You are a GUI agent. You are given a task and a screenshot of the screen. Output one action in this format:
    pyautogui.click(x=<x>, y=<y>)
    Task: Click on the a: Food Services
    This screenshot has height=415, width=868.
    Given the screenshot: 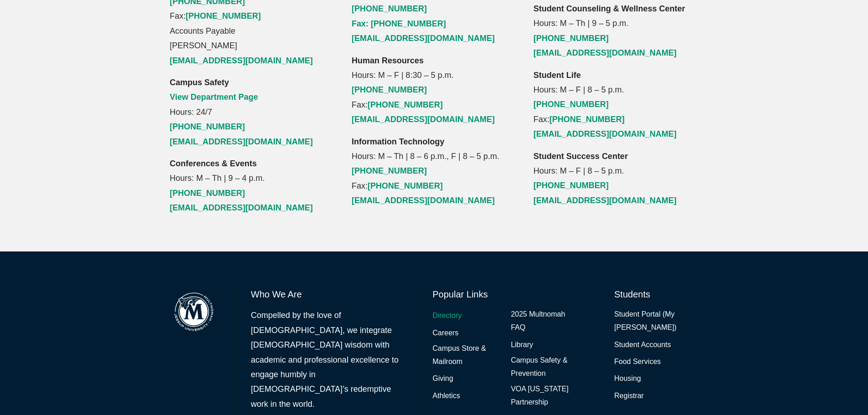 What is the action you would take?
    pyautogui.click(x=638, y=362)
    